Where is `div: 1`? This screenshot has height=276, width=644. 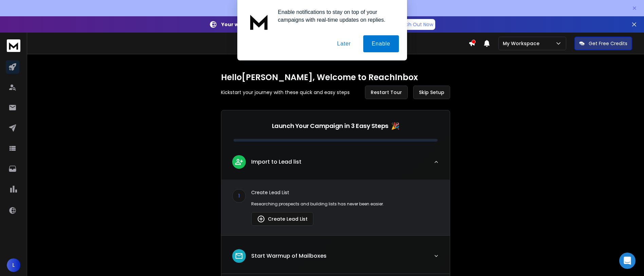
div: 1 is located at coordinates (239, 196).